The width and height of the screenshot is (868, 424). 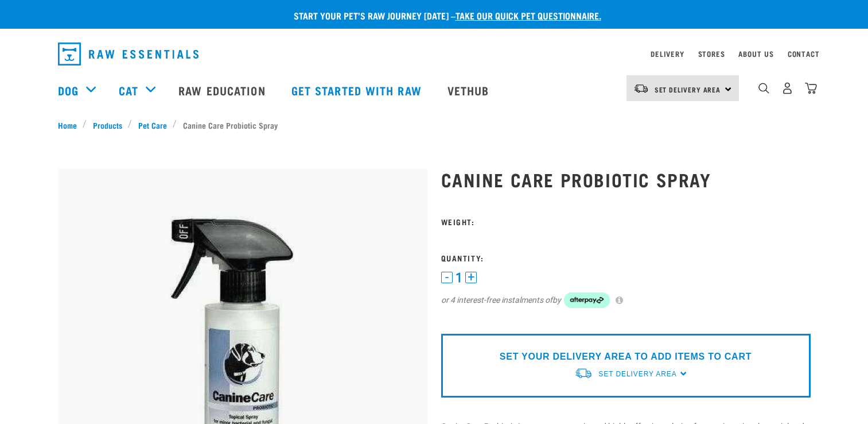 What do you see at coordinates (434, 124) in the screenshot?
I see `nav: breadcrumbs` at bounding box center [434, 124].